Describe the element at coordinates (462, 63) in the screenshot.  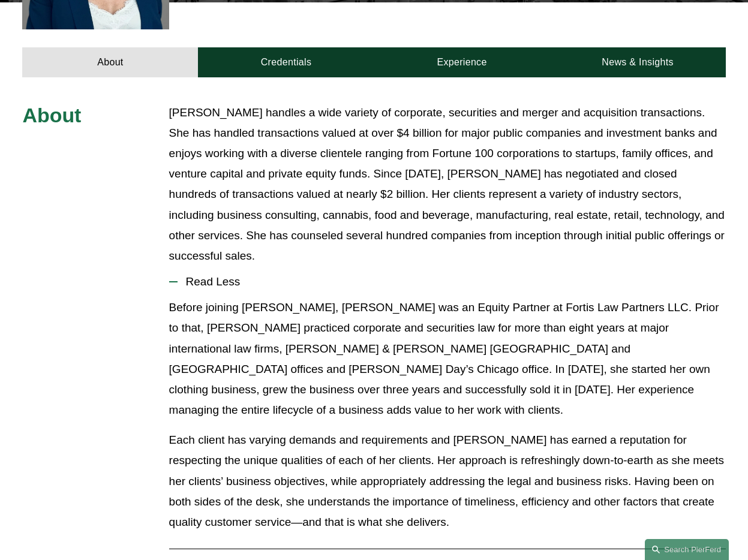
I see `a: Experience` at that location.